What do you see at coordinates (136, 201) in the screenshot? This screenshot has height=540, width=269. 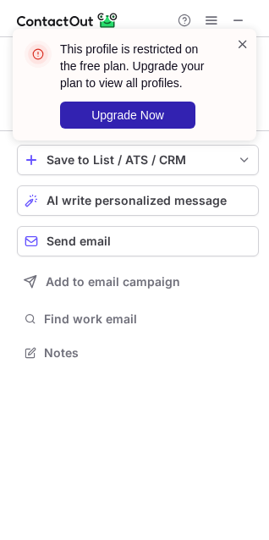 I see `span: AI write personalized message` at bounding box center [136, 201].